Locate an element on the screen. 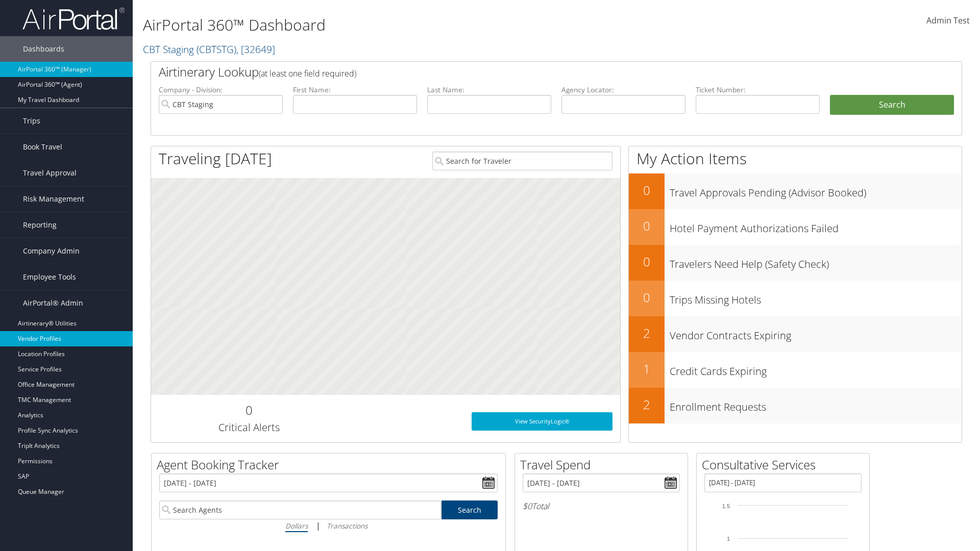 The height and width of the screenshot is (551, 980). a: 2Enrollment Requests is located at coordinates (795, 405).